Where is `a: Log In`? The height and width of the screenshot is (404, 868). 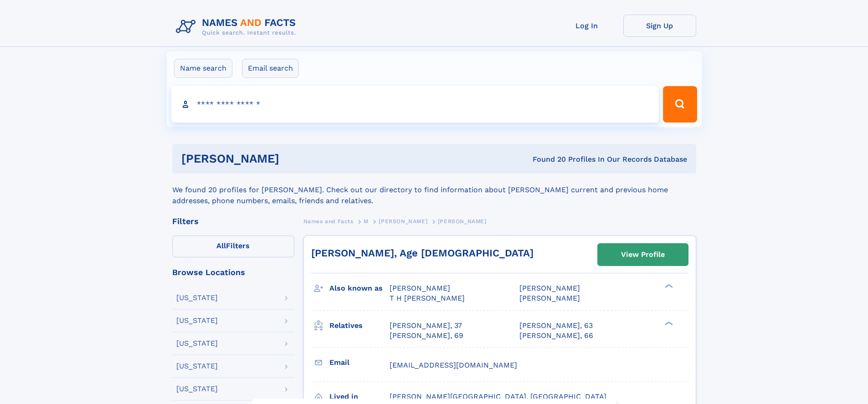
a: Log In is located at coordinates (587, 25).